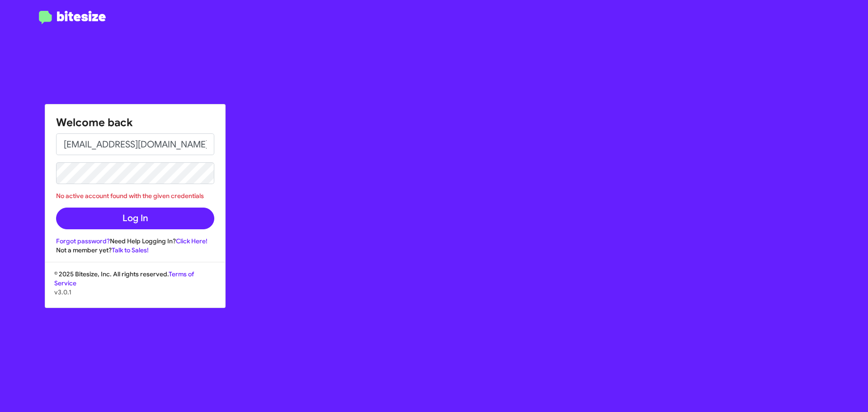 The image size is (868, 412). I want to click on a: Forgot password?, so click(83, 241).